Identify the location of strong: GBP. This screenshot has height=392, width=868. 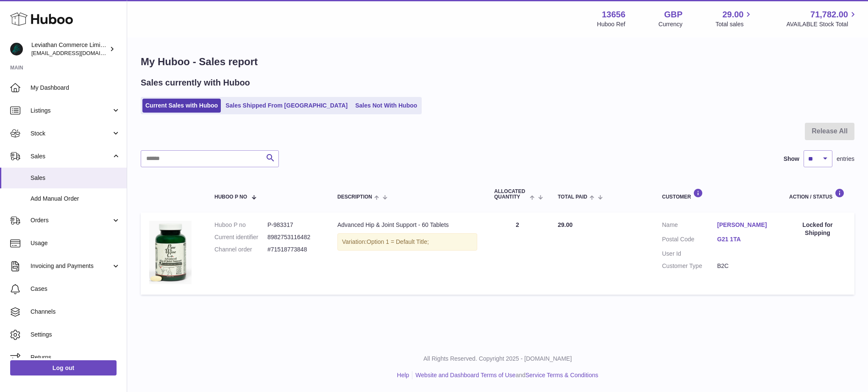
(673, 14).